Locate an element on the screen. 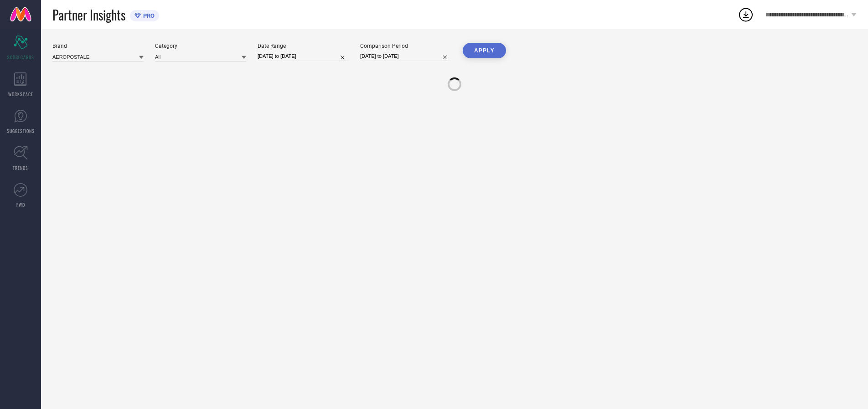 This screenshot has height=409, width=868. span: WORKSPACE is located at coordinates (21, 94).